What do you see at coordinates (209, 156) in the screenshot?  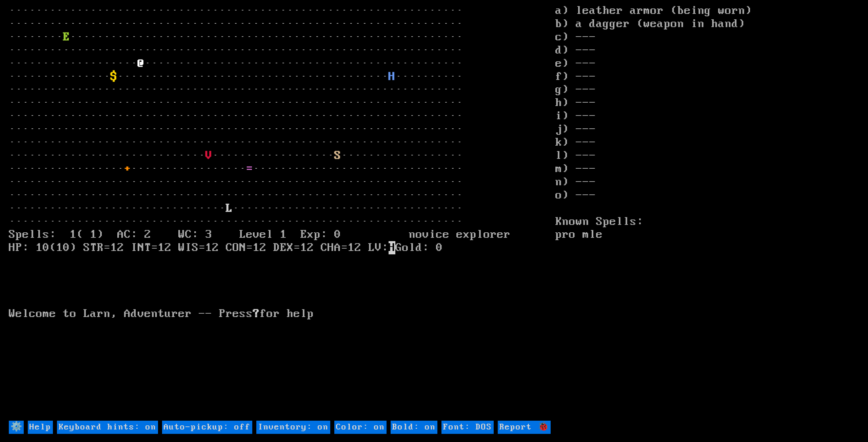 I see `font: V` at bounding box center [209, 156].